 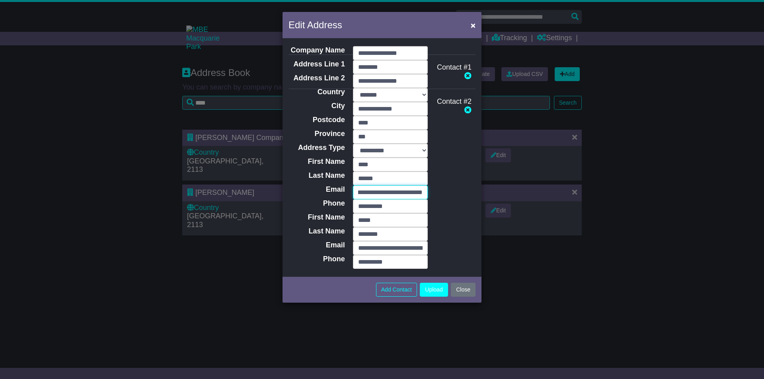 What do you see at coordinates (434, 290) in the screenshot?
I see `button: Upload` at bounding box center [434, 290].